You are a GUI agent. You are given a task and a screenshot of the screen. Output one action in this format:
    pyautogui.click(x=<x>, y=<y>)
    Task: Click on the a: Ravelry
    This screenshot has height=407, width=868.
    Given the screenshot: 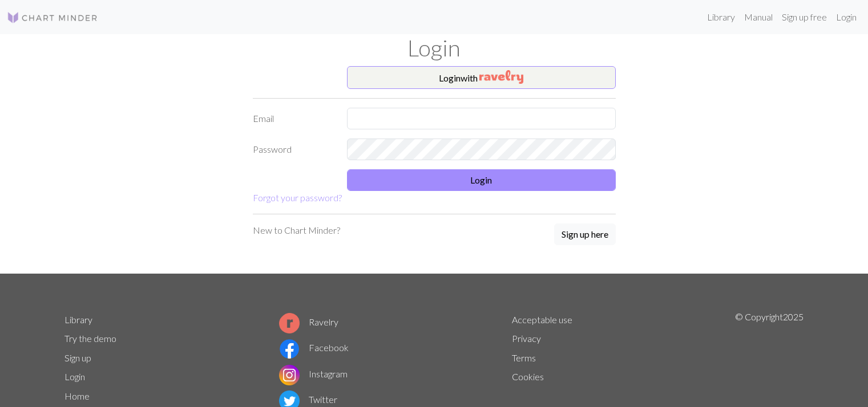 What is the action you would take?
    pyautogui.click(x=308, y=322)
    